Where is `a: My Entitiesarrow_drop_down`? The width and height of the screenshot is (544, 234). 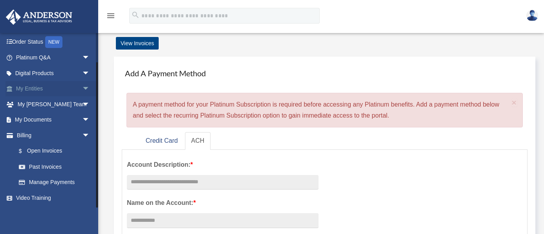 a: My Entitiesarrow_drop_down is located at coordinates (53, 89).